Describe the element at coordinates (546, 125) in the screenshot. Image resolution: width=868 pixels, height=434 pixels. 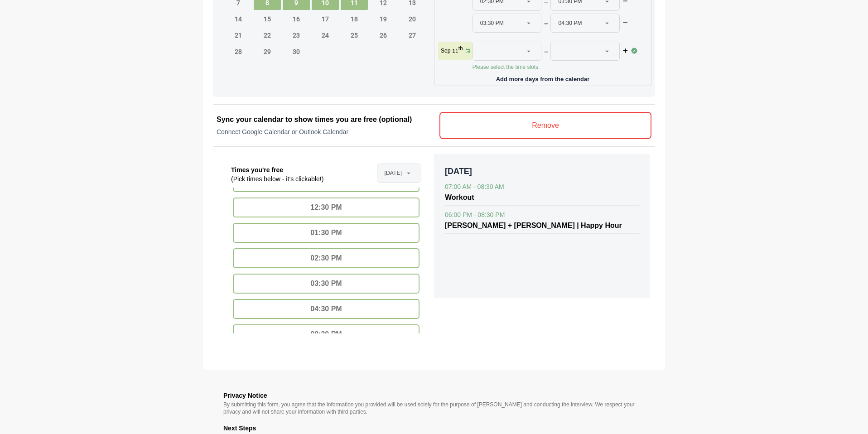
I see `v-button: Remove` at that location.